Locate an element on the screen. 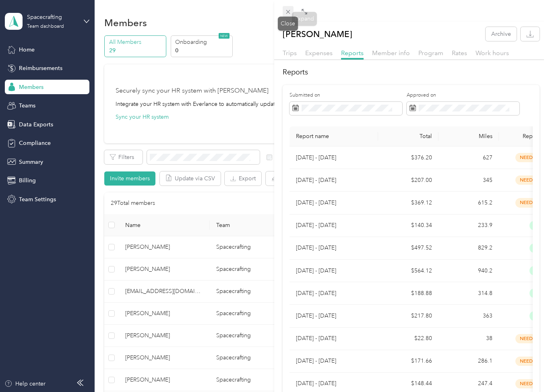 The height and width of the screenshot is (392, 548). div: Expand is located at coordinates (304, 19).